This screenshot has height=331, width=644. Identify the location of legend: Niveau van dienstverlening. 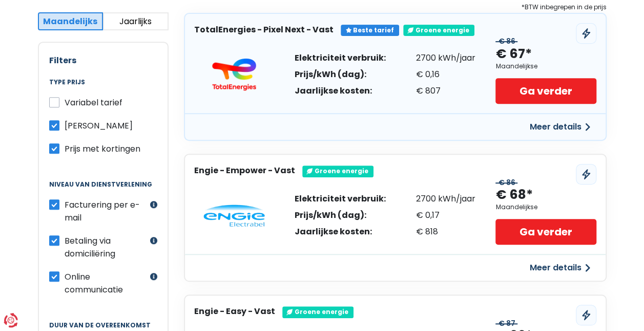
(103, 189).